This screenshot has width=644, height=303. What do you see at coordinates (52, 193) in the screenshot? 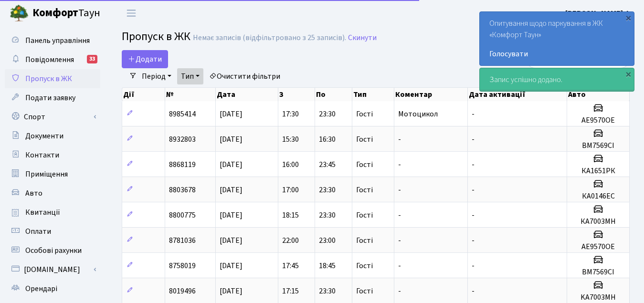
I see `a: Авто` at bounding box center [52, 193].